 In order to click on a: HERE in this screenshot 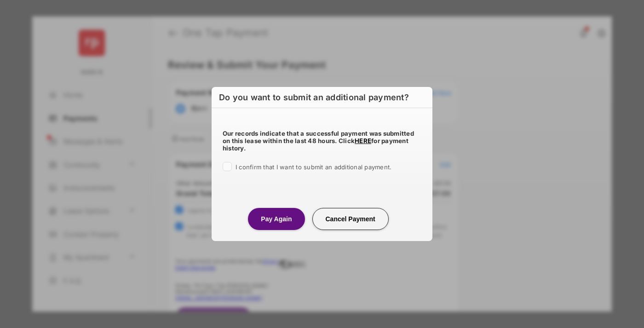, I will do `click(363, 141)`.